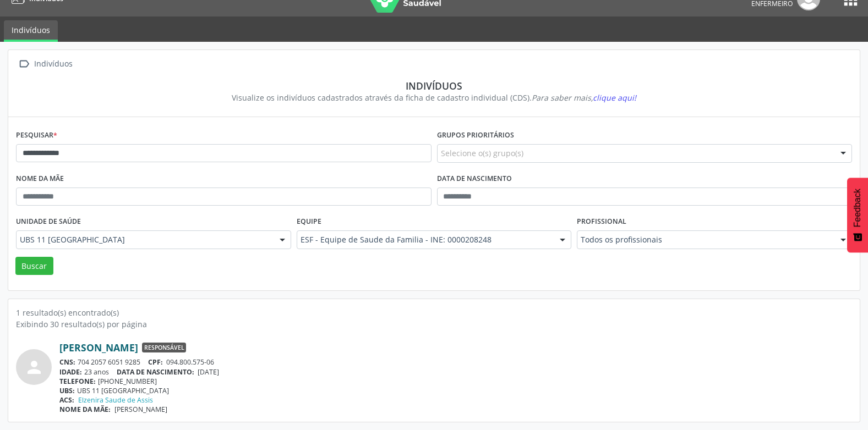 The width and height of the screenshot is (868, 430). Describe the element at coordinates (85, 409) in the screenshot. I see `span: NOME DA MÃE:` at that location.